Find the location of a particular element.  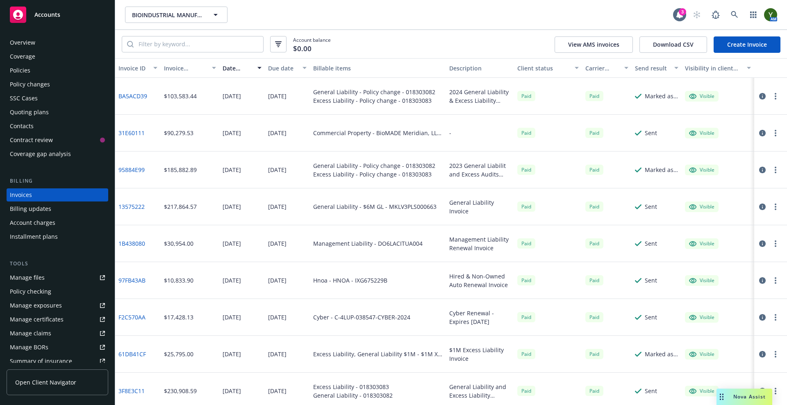

img: photo is located at coordinates (771, 15).